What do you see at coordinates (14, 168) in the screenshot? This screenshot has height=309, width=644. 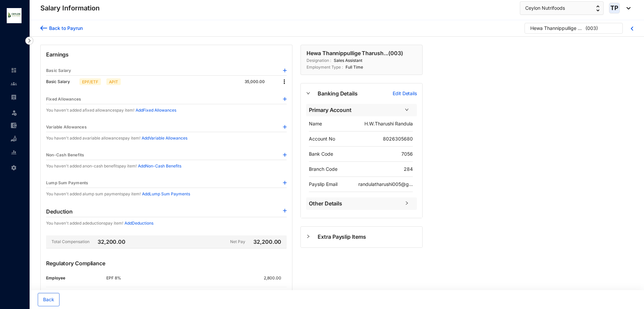 I see `img: settings-unselected.1febfda315e6e19643a1.svg` at bounding box center [14, 168].